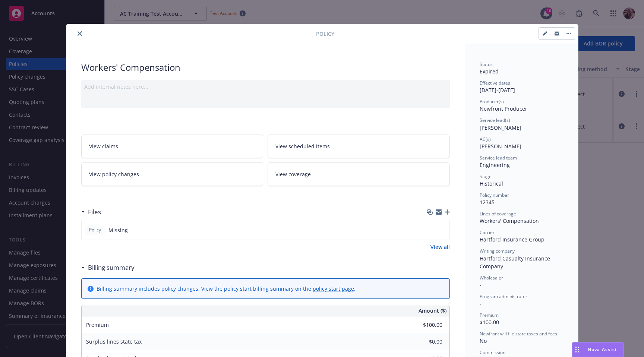  Describe the element at coordinates (94, 212) in the screenshot. I see `h3: Files` at that location.